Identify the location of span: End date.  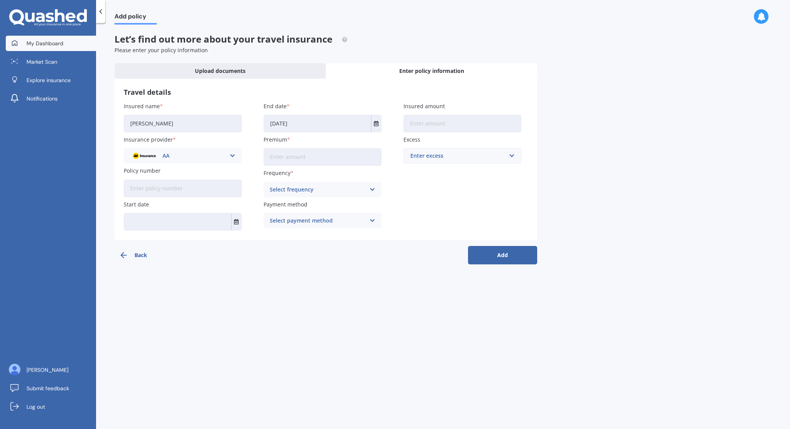
(275, 106).